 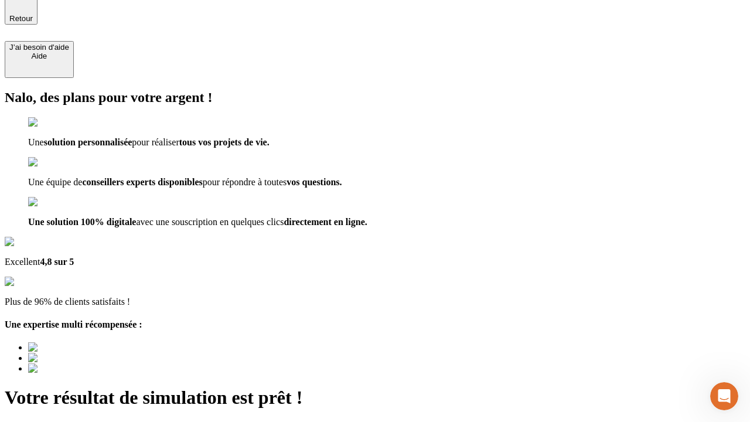 What do you see at coordinates (375, 397) in the screenshot?
I see `h1: Votre résultat de simulation est prêt !` at bounding box center [375, 397].